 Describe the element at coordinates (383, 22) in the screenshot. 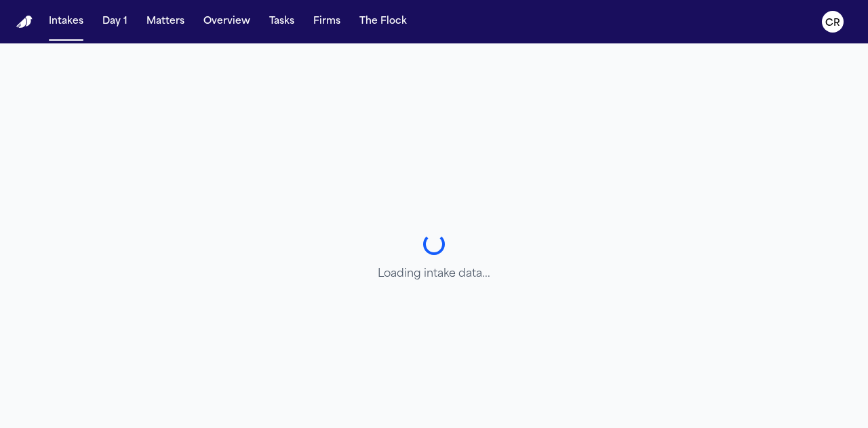

I see `button: The Flock` at that location.